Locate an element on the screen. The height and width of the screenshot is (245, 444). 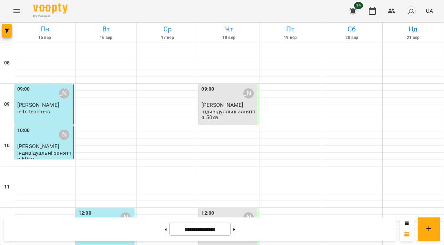
h6: 16 вер is located at coordinates (106, 38).